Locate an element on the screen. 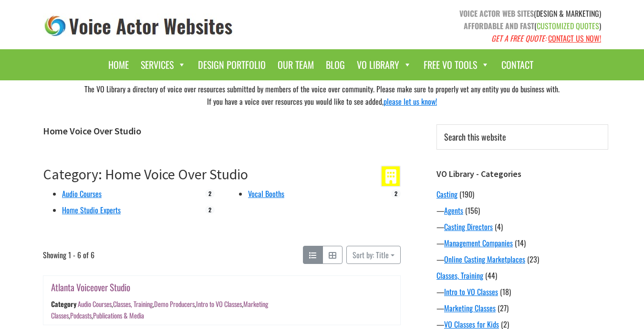 This screenshot has height=329, width=644. a: VO Library is located at coordinates (384, 65).